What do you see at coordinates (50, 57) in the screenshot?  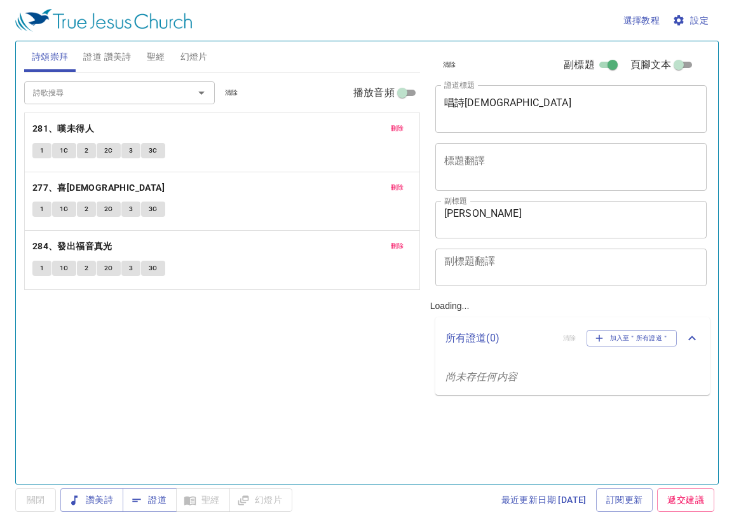 I see `span: 詩頌崇拜` at bounding box center [50, 57].